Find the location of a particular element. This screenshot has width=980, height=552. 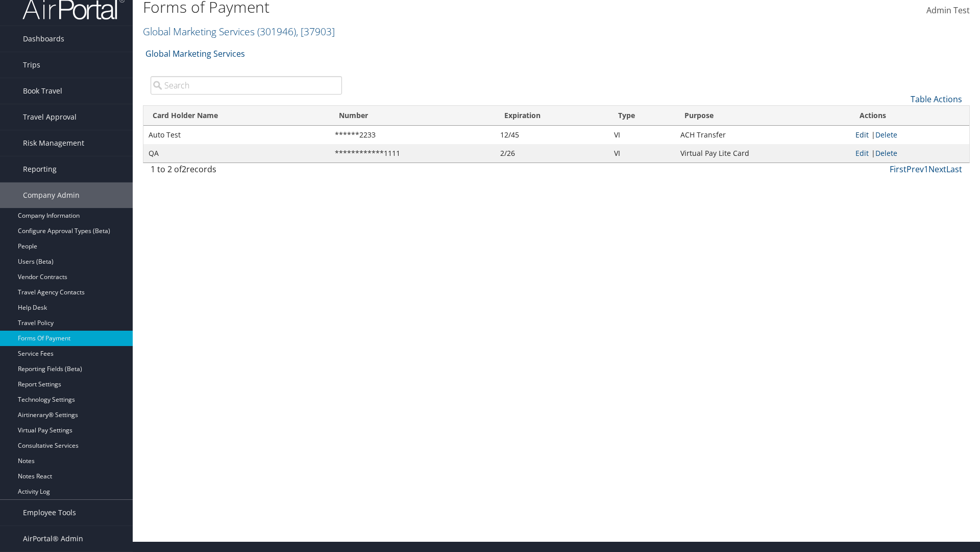

span: Trips is located at coordinates (31, 65).